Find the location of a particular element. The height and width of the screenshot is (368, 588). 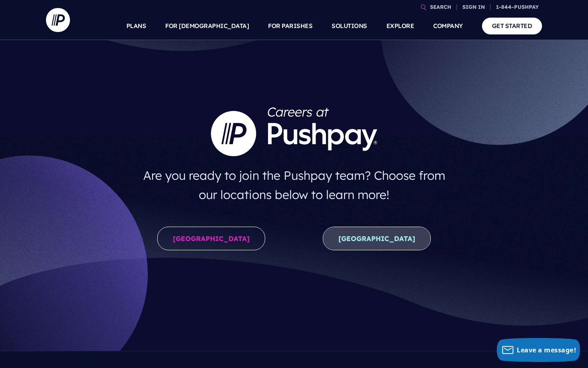

a: GET STARTED is located at coordinates (512, 25).